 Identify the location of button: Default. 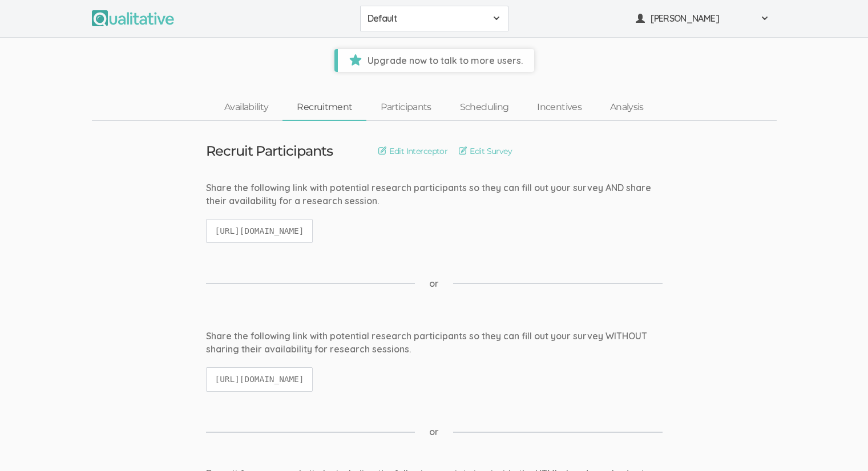
(434, 18).